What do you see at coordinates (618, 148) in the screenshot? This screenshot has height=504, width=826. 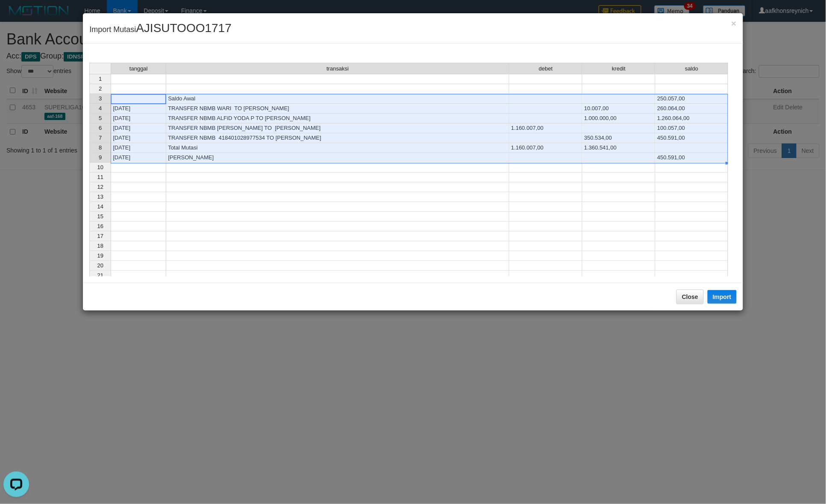 I see `td: 1.360.541,00` at bounding box center [618, 148].